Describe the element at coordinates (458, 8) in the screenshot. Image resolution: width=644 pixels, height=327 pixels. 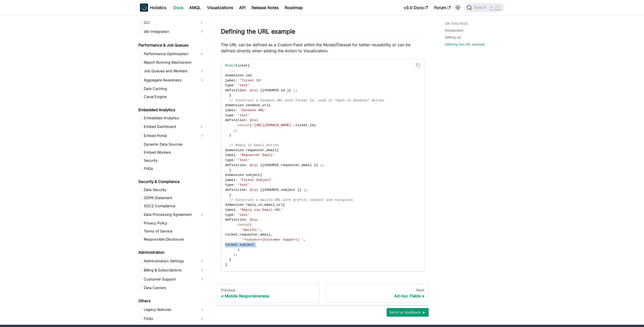
I see `button: Switch between dark and light mode (currently light mode)` at that location.